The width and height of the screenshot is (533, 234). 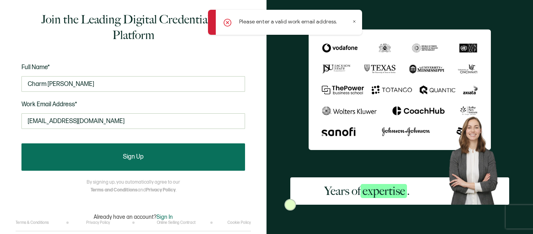 What do you see at coordinates (133, 27) in the screenshot?
I see `h1: Join the Leading Digital Credentialing Platform` at bounding box center [133, 27].